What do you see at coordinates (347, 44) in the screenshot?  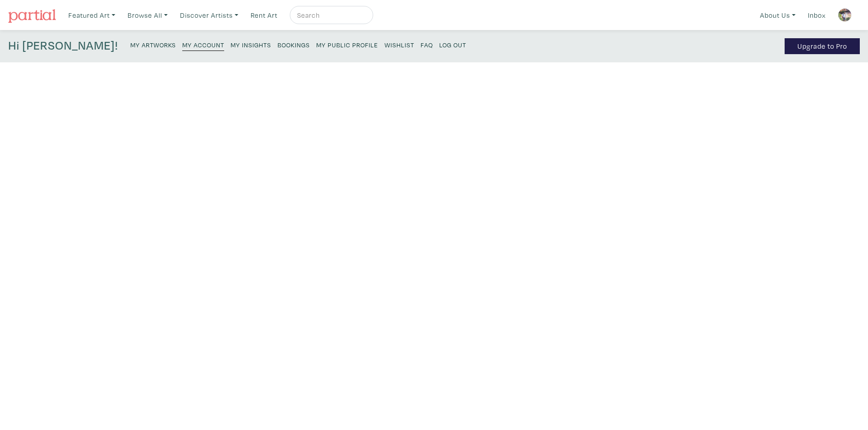 I see `a: My Public Profile` at bounding box center [347, 44].